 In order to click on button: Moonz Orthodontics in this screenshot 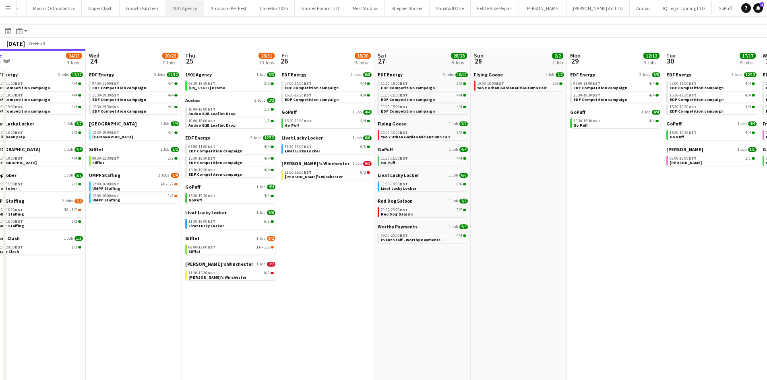, I will do `click(54, 8)`.